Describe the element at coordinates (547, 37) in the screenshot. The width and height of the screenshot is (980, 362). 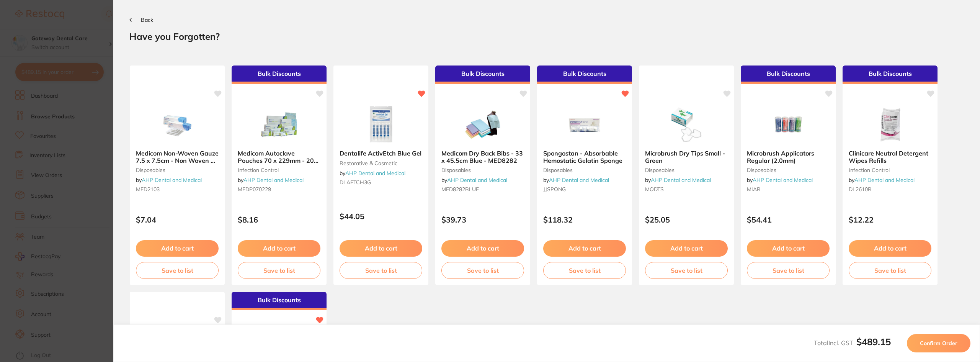
I see `h2: Have you Forgotten?` at that location.